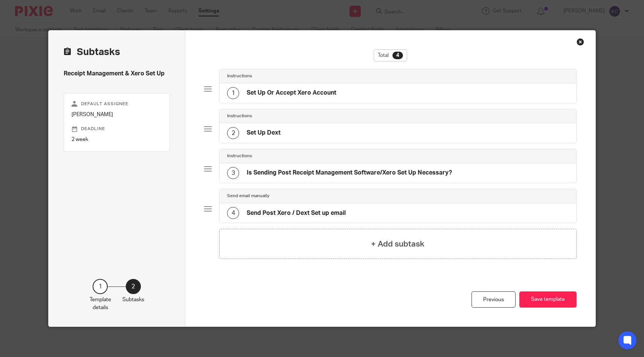 The width and height of the screenshot is (644, 357). I want to click on h4: Set Up Or Accept Xero Account, so click(292, 92).